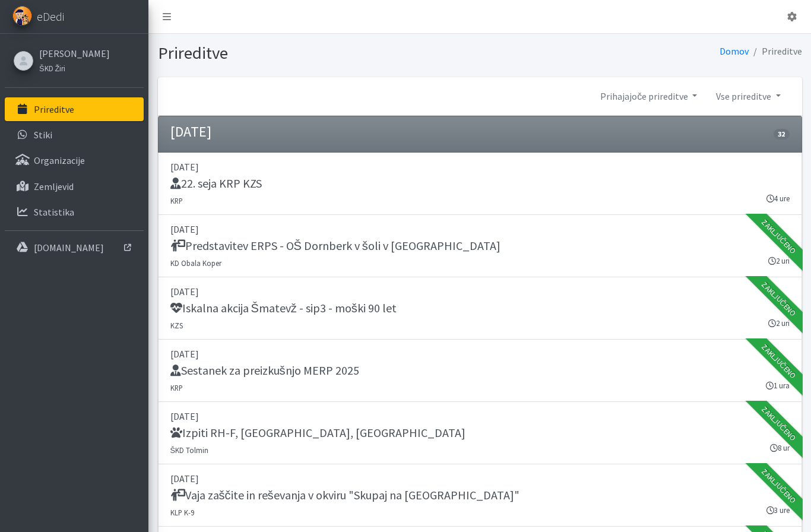  Describe the element at coordinates (176, 325) in the screenshot. I see `small: KZS` at that location.